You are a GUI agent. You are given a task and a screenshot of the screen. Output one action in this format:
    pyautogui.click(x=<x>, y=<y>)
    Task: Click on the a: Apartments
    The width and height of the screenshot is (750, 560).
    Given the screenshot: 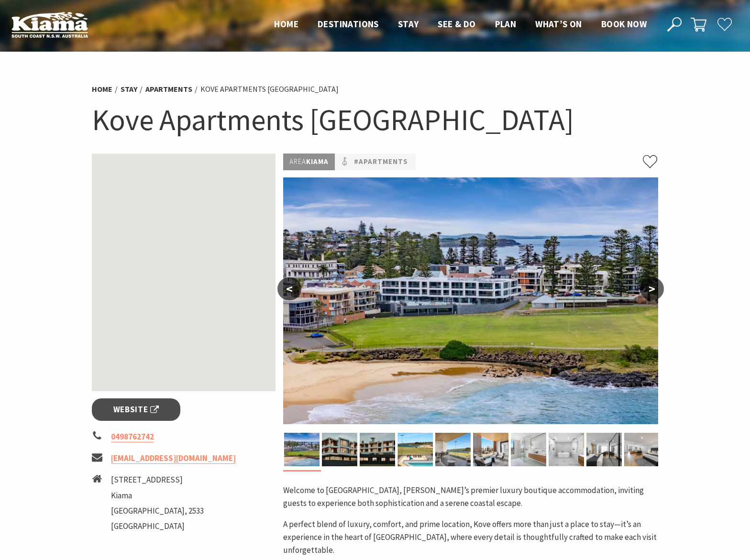 What is the action you would take?
    pyautogui.click(x=169, y=89)
    